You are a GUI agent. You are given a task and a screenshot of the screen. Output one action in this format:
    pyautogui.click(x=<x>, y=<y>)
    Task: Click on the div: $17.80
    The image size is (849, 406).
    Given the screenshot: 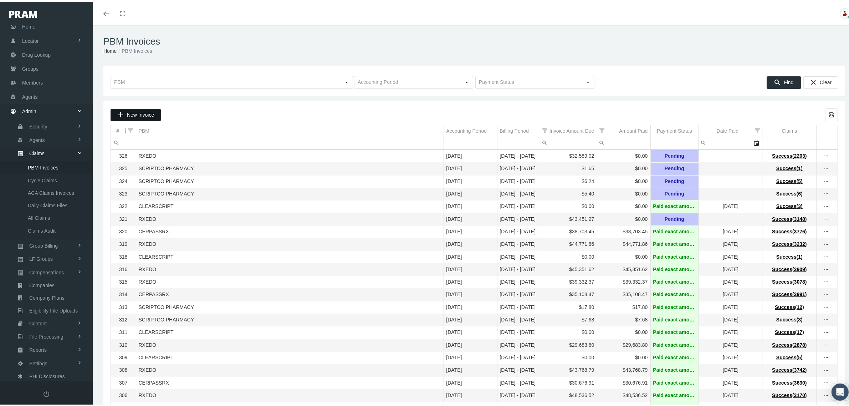 What is the action you would take?
    pyautogui.click(x=568, y=305)
    